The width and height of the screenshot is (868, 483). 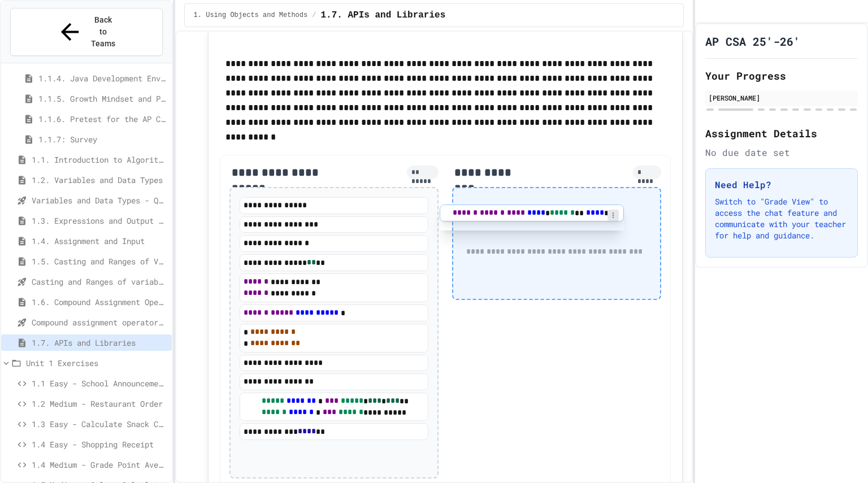 What do you see at coordinates (782, 218) in the screenshot?
I see `p: Switch to "Grade View" to access the chat feature and communicate with your teacher for help and ...` at bounding box center [782, 218].